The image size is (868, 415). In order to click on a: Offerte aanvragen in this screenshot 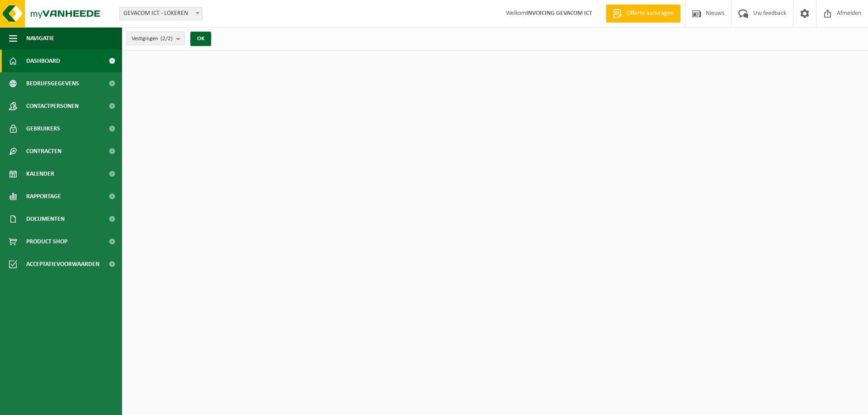, I will do `click(643, 14)`.